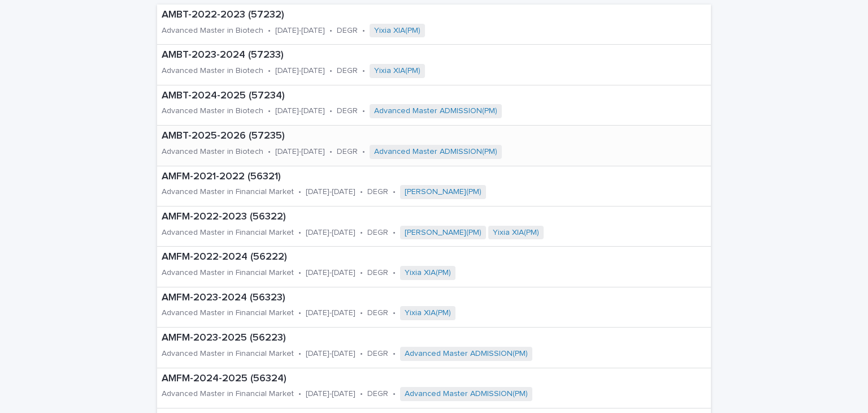 The width and height of the screenshot is (868, 413). I want to click on p: AMFM-2022-2023 (56322), so click(416, 217).